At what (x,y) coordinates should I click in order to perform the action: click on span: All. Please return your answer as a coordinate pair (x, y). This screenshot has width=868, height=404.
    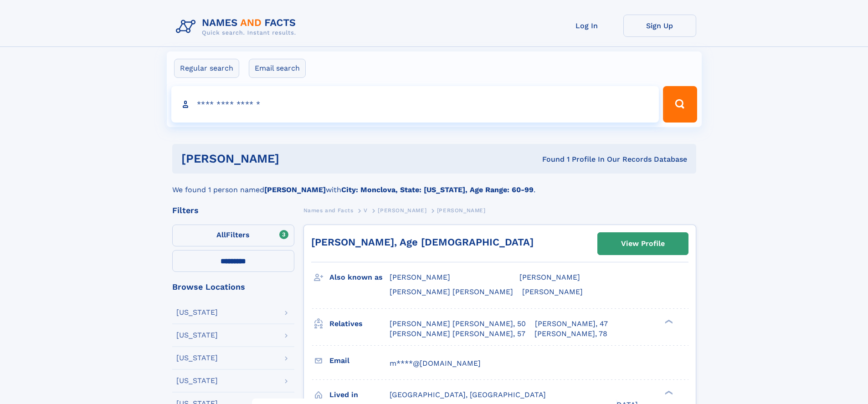
    Looking at the image, I should click on (221, 235).